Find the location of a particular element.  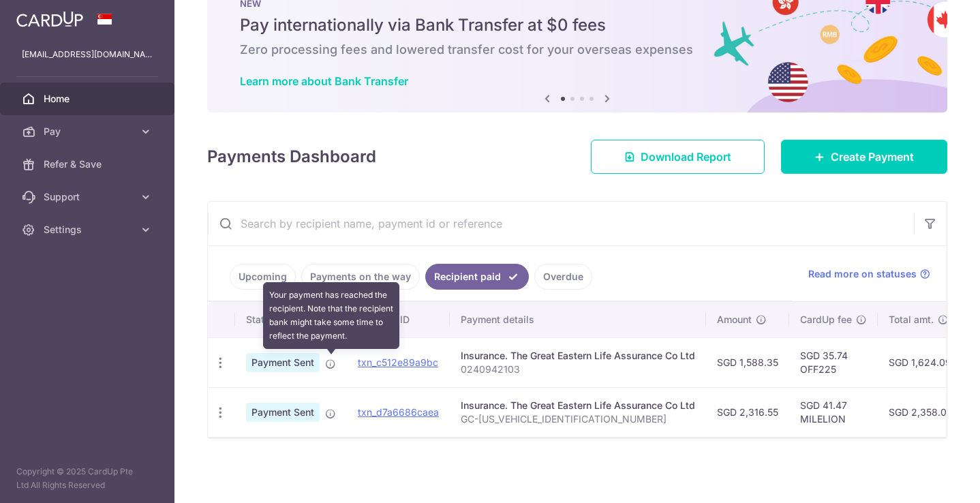

a: Payments on the way is located at coordinates (360, 276).